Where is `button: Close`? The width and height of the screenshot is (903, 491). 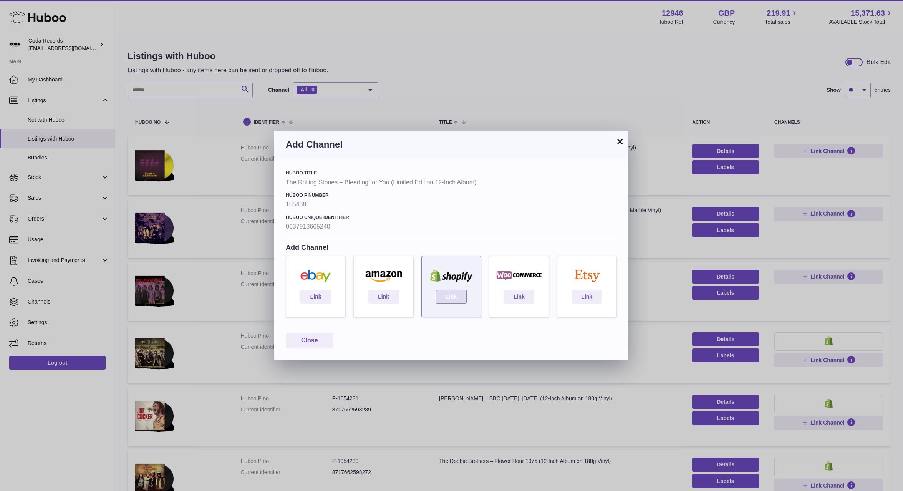
button: Close is located at coordinates (310, 340).